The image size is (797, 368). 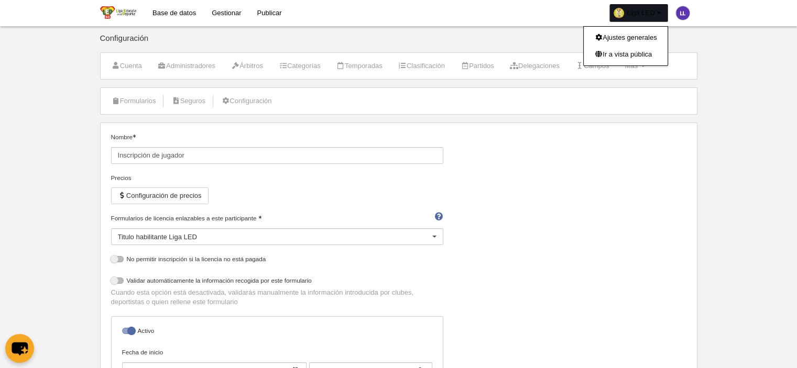 I want to click on input: Nombre, so click(x=277, y=156).